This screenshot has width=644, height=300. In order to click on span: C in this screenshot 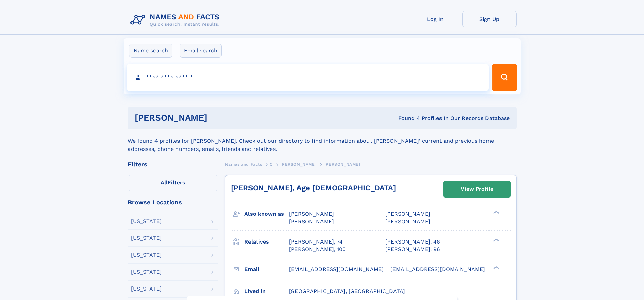, I will do `click(271, 164)`.